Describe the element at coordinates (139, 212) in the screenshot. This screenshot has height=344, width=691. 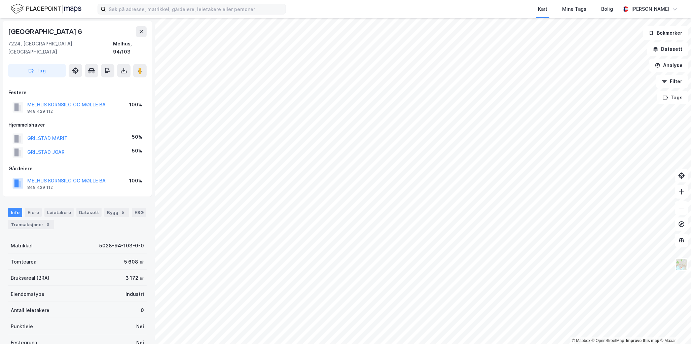
I see `div: ESG` at that location.